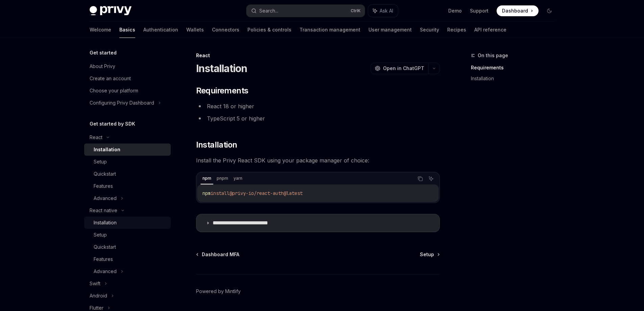  What do you see at coordinates (222, 91) in the screenshot?
I see `span: Requirements` at bounding box center [222, 91].